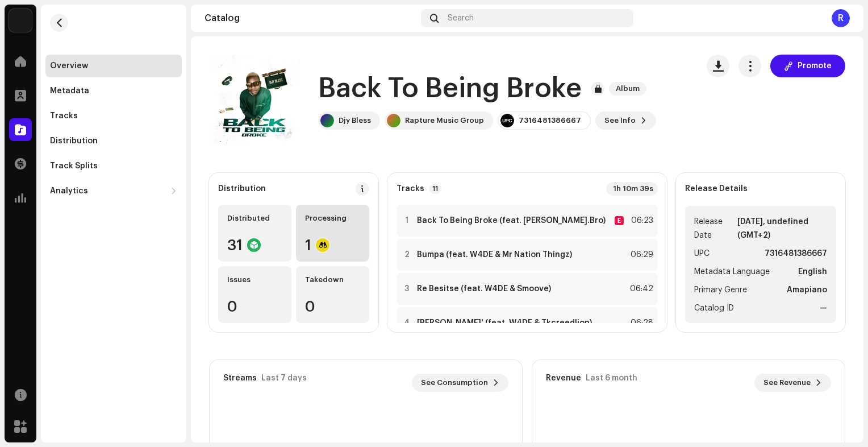 The height and width of the screenshot is (447, 868). Describe the element at coordinates (550, 120) in the screenshot. I see `div: 7316481386667` at that location.